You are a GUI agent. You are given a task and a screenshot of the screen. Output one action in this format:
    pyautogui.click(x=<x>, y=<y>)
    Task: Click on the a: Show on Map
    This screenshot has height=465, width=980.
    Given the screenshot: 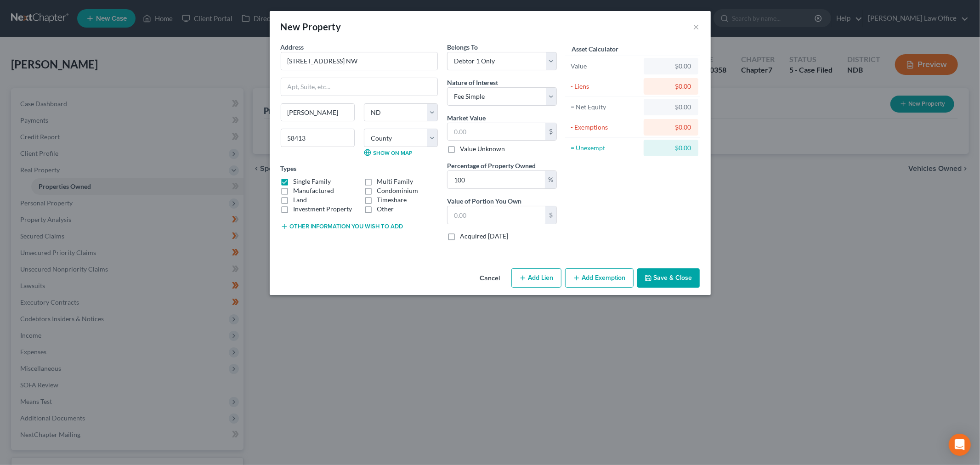 What is the action you would take?
    pyautogui.click(x=388, y=153)
    